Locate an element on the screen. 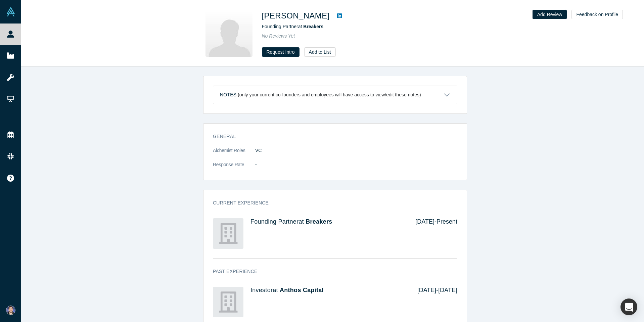  img: Anthos Capital's Logo is located at coordinates (228, 302).